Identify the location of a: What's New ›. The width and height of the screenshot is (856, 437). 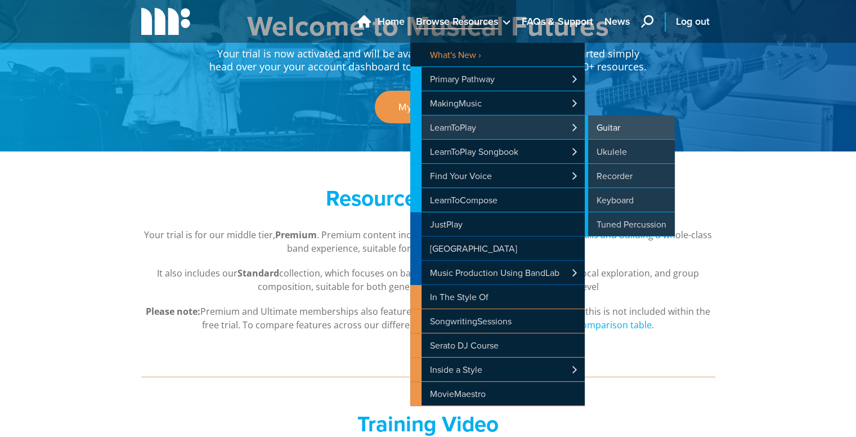
(498, 55).